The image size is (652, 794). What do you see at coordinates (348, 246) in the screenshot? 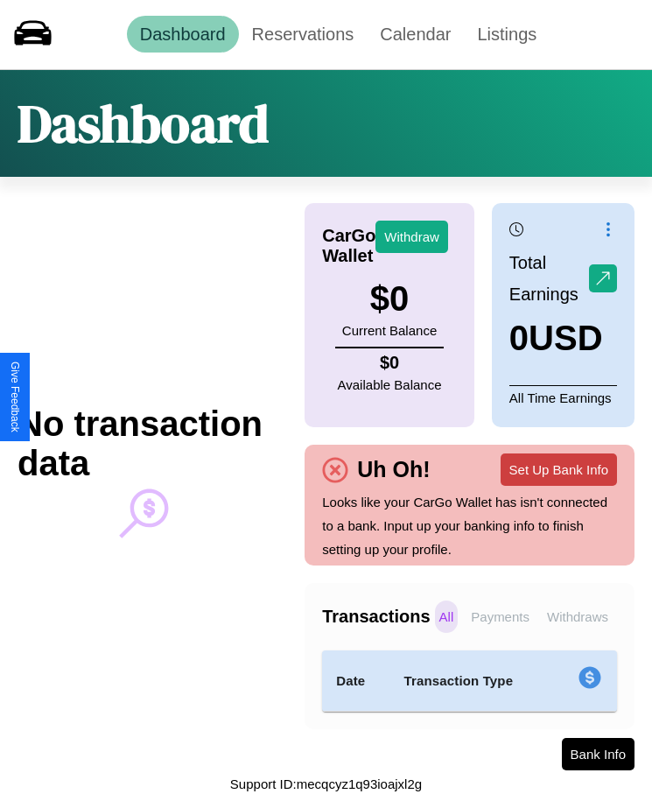
I see `h4: CarGo Wallet` at bounding box center [348, 246].